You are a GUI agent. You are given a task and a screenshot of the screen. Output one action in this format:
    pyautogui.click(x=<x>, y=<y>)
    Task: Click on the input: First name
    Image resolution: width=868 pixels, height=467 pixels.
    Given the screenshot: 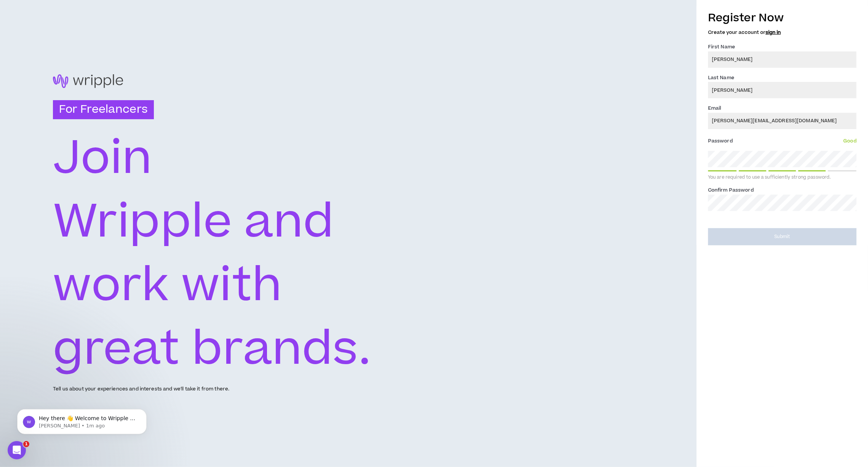 What is the action you would take?
    pyautogui.click(x=782, y=59)
    